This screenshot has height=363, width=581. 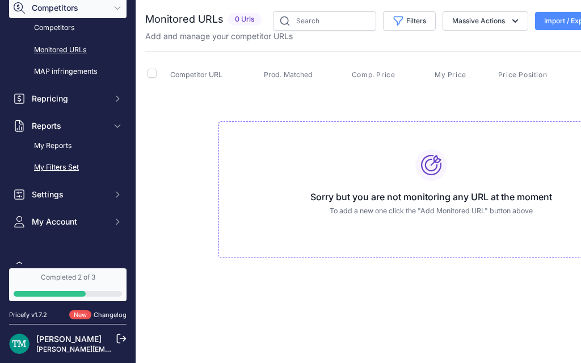 What do you see at coordinates (68, 50) in the screenshot?
I see `a: Monitored URLs` at bounding box center [68, 50].